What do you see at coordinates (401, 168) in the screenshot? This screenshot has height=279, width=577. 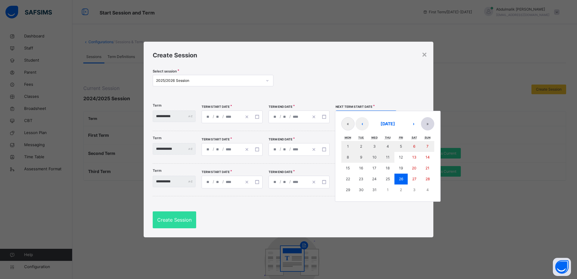 I see `button: December 19, 2025` at bounding box center [401, 168].